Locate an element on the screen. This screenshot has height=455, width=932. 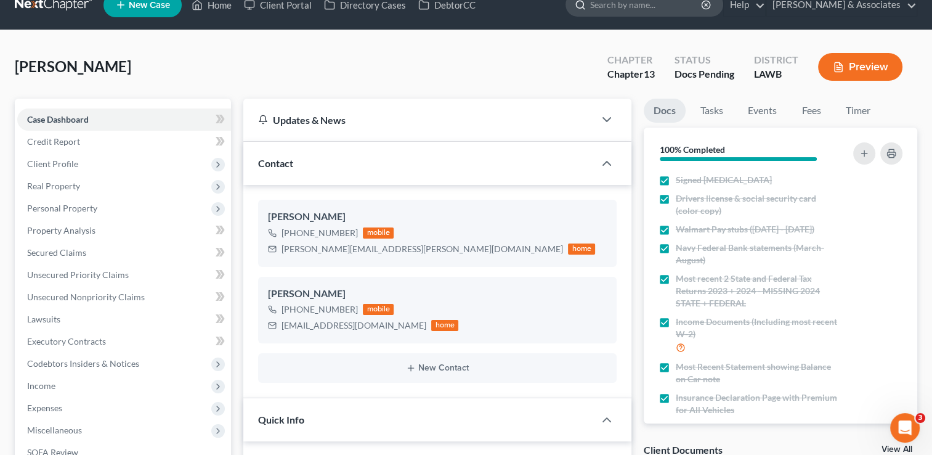
span: Codebtors Insiders & Notices is located at coordinates (83, 363).